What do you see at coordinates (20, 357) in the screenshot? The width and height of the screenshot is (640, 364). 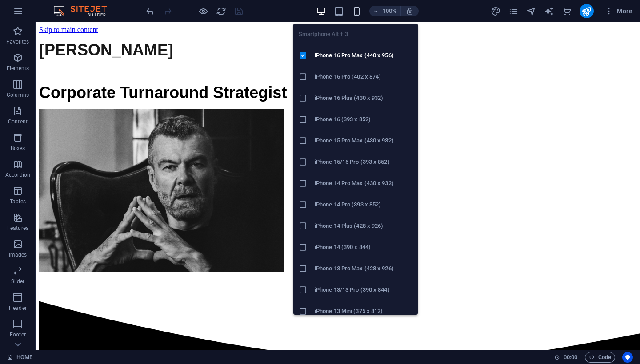 I see `a: Click to cancel selection. Double-click to open Pages` at bounding box center [20, 357].